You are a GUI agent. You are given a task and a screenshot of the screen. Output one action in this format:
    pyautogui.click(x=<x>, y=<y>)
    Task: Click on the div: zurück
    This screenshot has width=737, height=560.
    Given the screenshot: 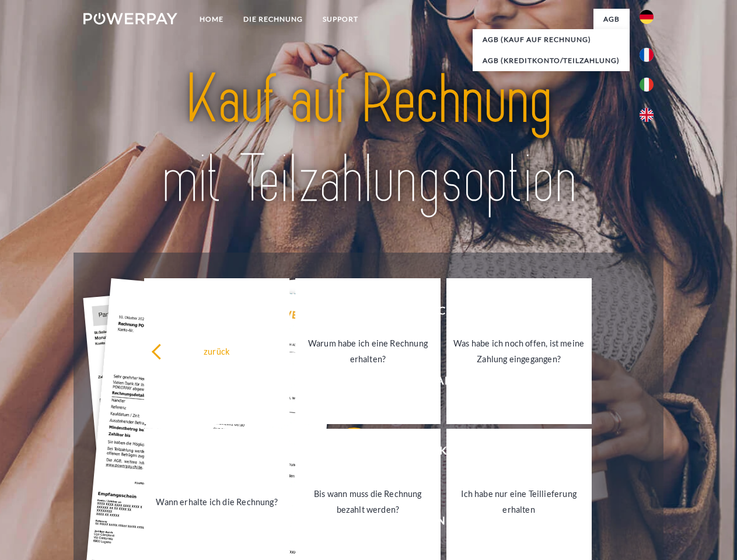 What is the action you would take?
    pyautogui.click(x=217, y=350)
    